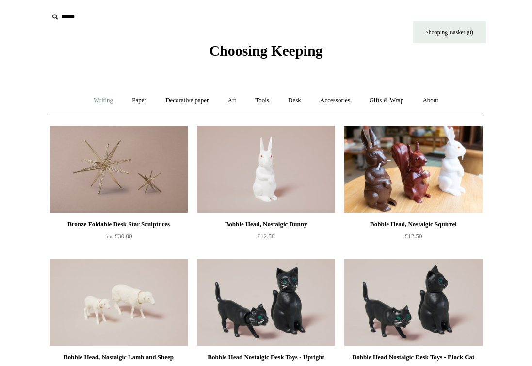 The height and width of the screenshot is (366, 532). What do you see at coordinates (413, 358) in the screenshot?
I see `div: Bobble Head Nostalgic Desk Toys - Black Cat` at bounding box center [413, 358].